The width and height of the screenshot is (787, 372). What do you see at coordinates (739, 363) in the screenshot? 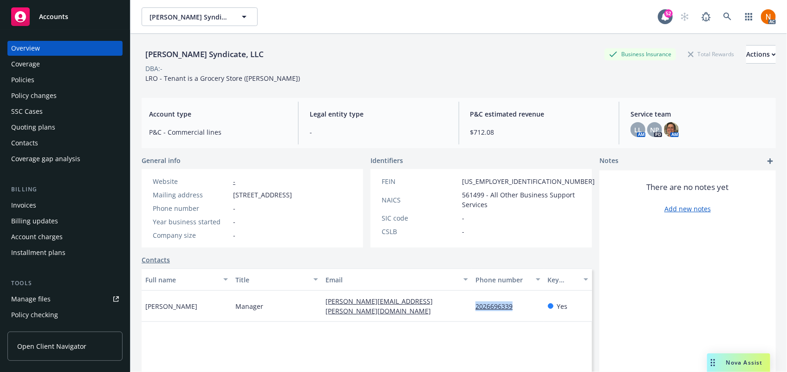
I see `button: Nova Assist` at bounding box center [739, 363].